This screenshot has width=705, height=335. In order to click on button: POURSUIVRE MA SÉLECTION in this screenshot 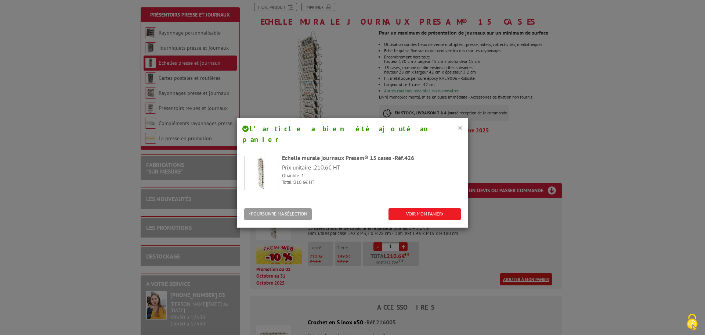, I will do `click(278, 214)`.